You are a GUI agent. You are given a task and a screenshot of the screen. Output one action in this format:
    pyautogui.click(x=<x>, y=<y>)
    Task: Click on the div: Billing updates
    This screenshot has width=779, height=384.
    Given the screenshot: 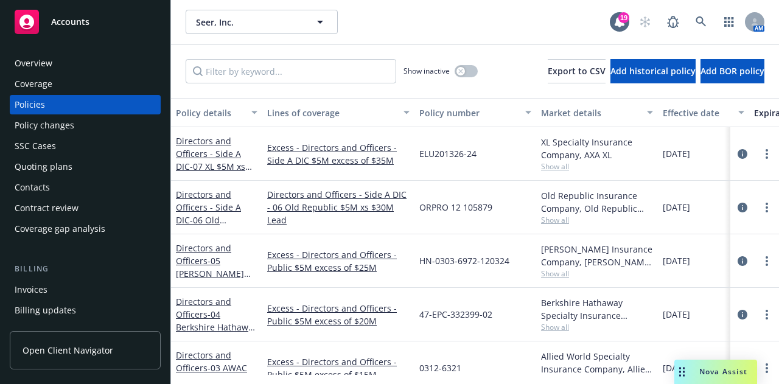 What is the action you would take?
    pyautogui.click(x=45, y=311)
    